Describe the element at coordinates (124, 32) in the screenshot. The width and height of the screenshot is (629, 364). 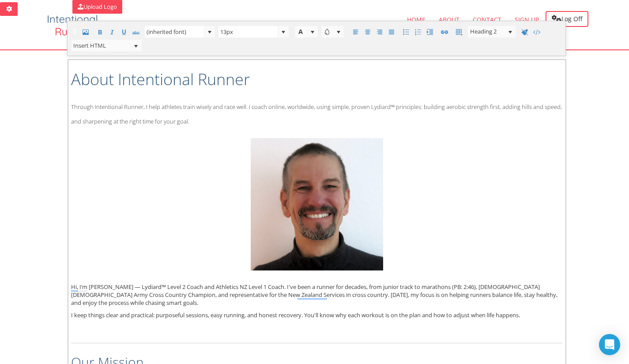
I see `a: Underline` at that location.